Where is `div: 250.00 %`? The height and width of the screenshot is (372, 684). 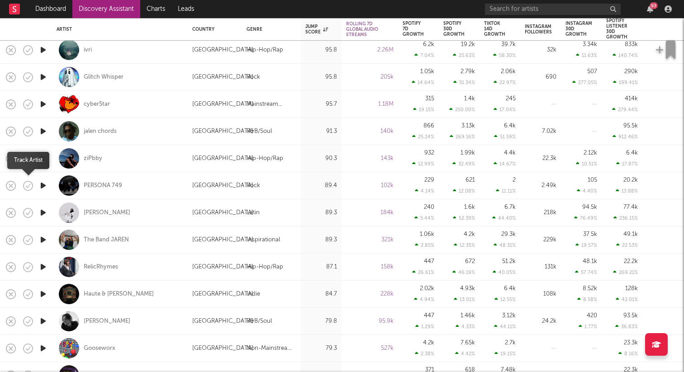
div: 250.00 % is located at coordinates (462, 110).